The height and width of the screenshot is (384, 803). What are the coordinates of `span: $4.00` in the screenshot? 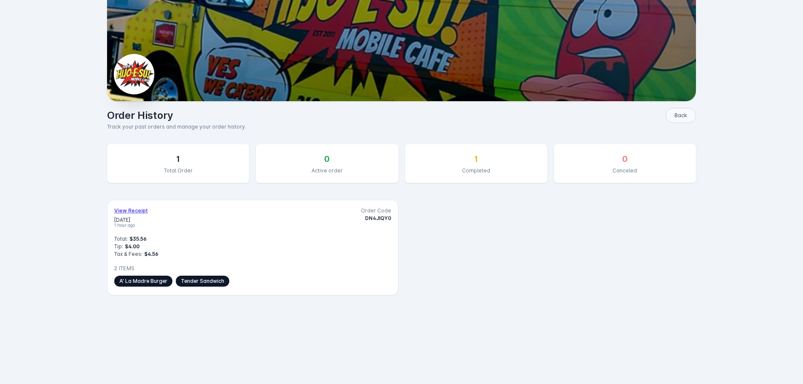 It's located at (132, 247).